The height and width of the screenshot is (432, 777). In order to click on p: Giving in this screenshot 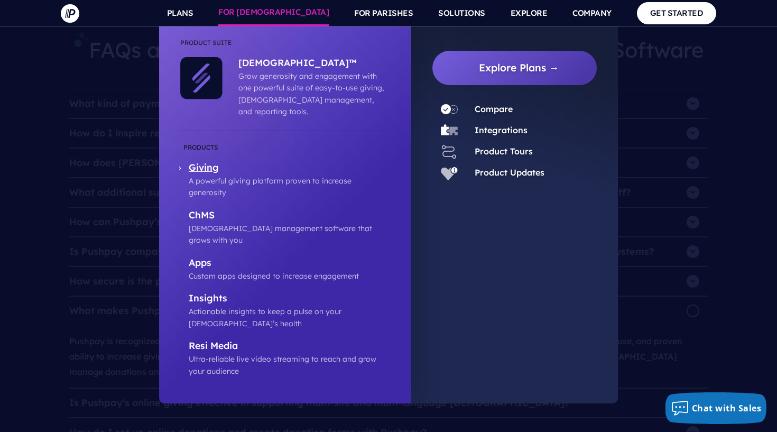, I will do `click(289, 168)`.